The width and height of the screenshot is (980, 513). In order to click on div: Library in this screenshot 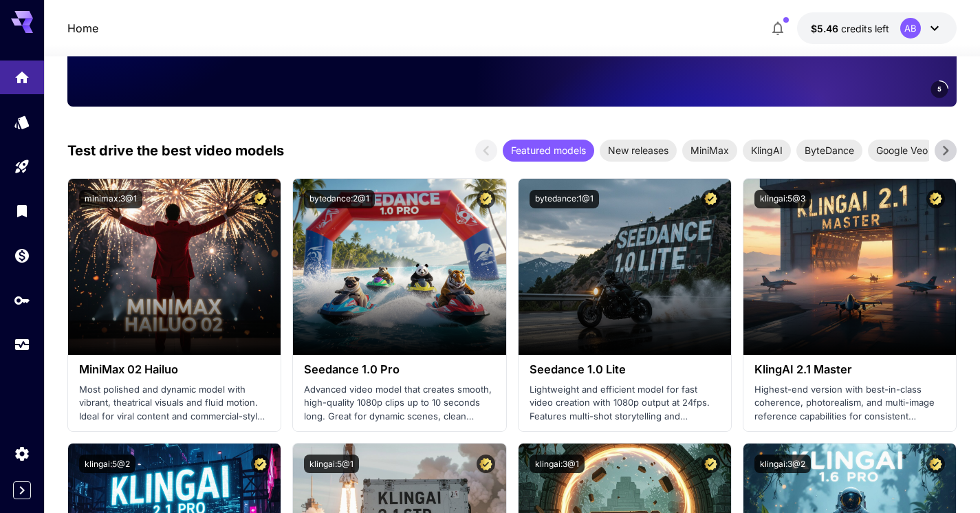, I will do `click(22, 211)`.